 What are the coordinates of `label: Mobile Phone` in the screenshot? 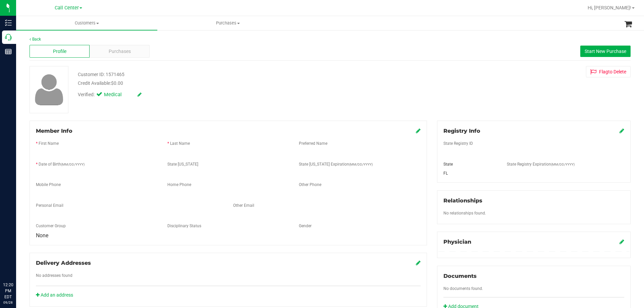 It's located at (48, 185).